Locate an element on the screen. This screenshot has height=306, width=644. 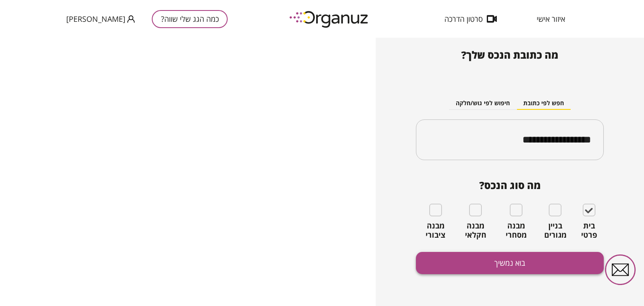
span: סרטון הדרכה is located at coordinates (463, 19).